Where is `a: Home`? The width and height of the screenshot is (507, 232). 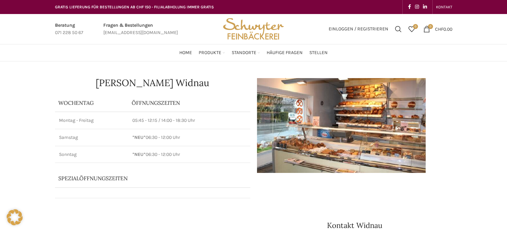 a: Home is located at coordinates (186, 53).